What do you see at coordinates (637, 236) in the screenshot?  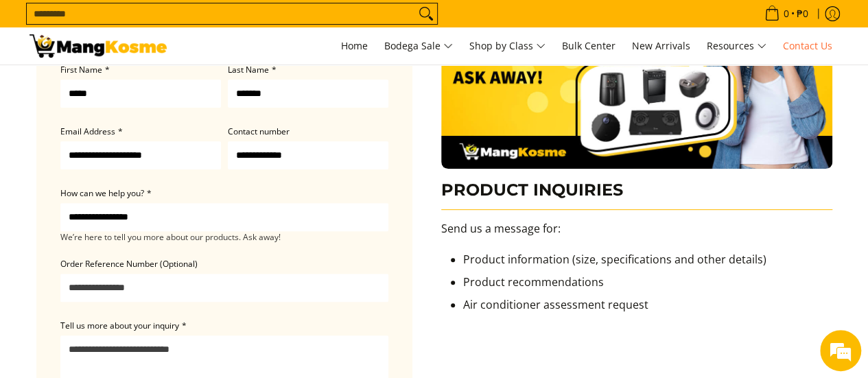 I see `p: Send us a message for:` at bounding box center [637, 236].